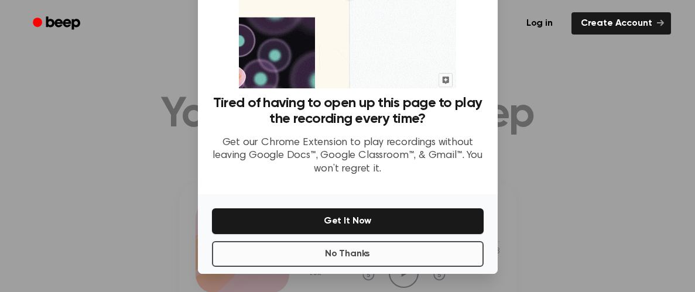 Image resolution: width=695 pixels, height=292 pixels. I want to click on button: Get It Now, so click(348, 221).